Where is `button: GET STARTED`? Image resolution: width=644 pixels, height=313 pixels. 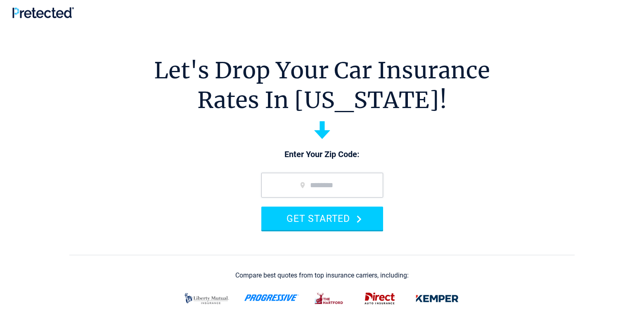
button: GET STARTED is located at coordinates (322, 218).